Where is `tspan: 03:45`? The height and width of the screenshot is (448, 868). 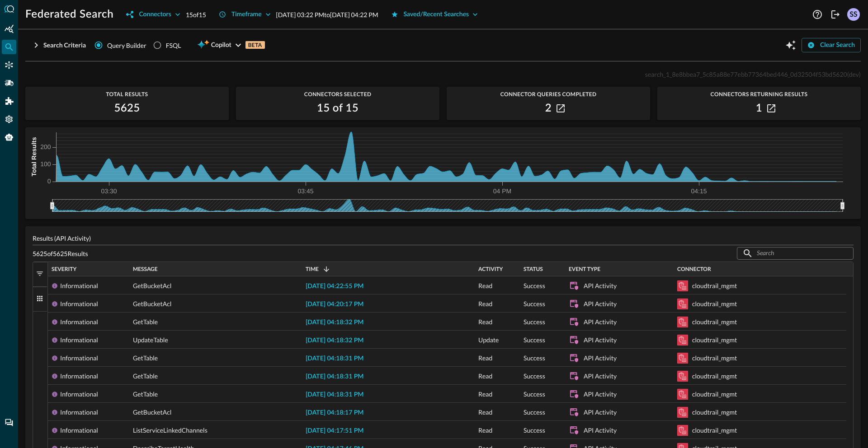 tspan: 03:45 is located at coordinates (305, 191).